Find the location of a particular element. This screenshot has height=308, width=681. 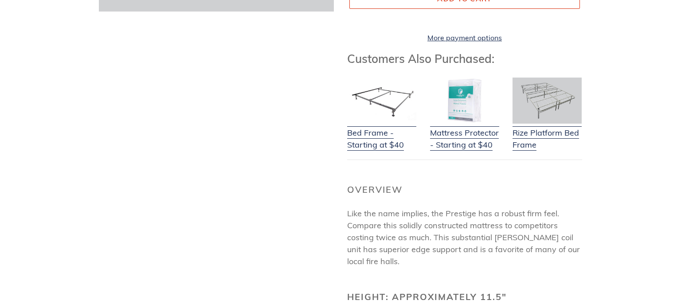

a: Rize Platform Bed Frame is located at coordinates (547, 133).